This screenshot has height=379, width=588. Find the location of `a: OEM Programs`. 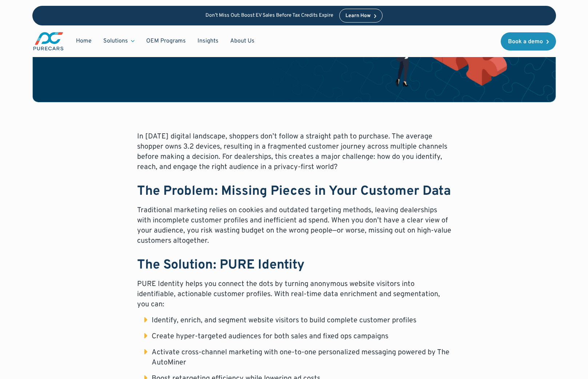

a: OEM Programs is located at coordinates (166, 41).